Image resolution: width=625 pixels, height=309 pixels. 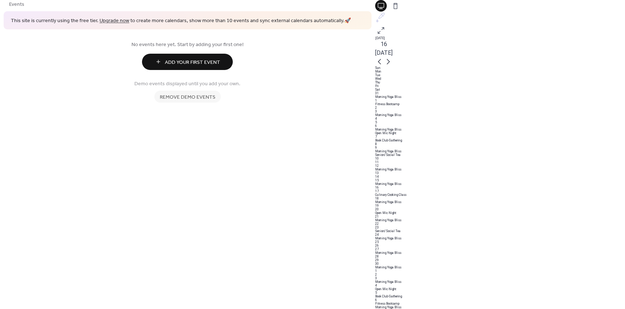 I want to click on div: 31, so click(x=500, y=93).